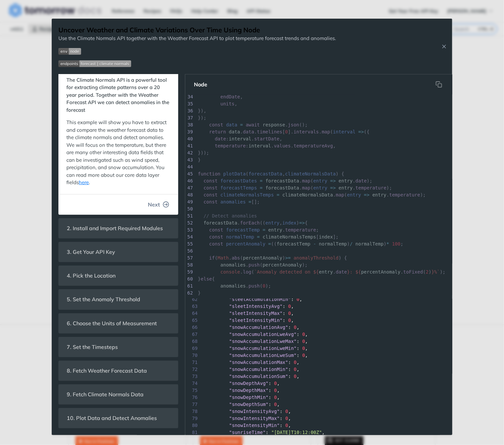 The image size is (504, 445). What do you see at coordinates (254, 418) in the screenshot?
I see `span: "snowIntensityMax"` at bounding box center [254, 418].